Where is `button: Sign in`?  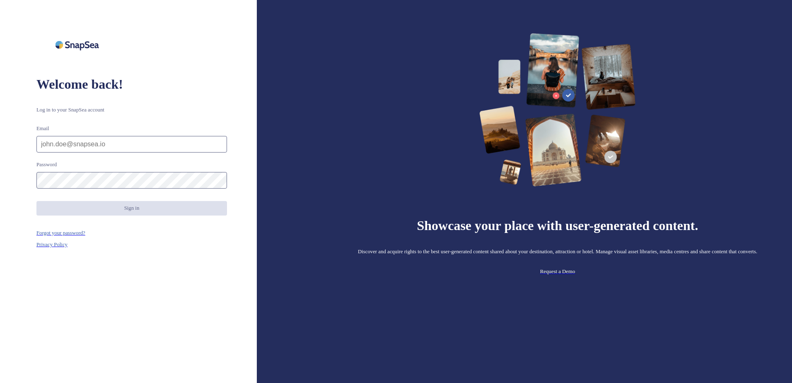 button: Sign in is located at coordinates (132, 208).